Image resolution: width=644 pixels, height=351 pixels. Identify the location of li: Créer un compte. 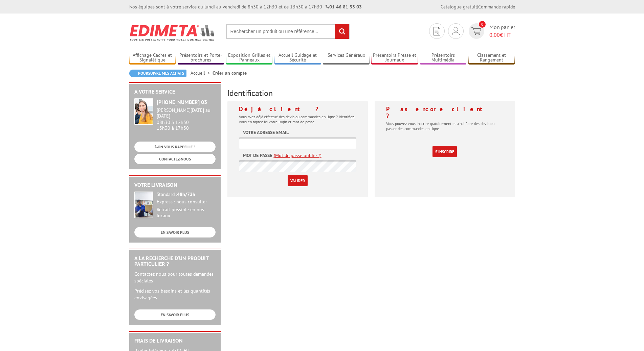
(229, 73).